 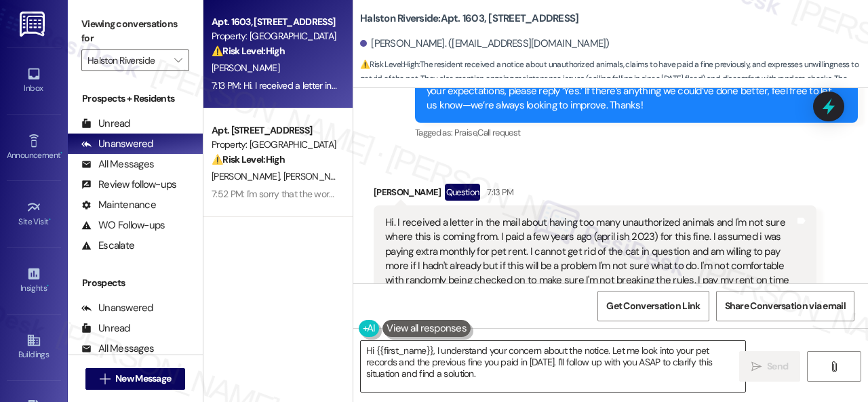 What do you see at coordinates (135, 31) in the screenshot?
I see `label: Viewing conversations for` at bounding box center [135, 31].